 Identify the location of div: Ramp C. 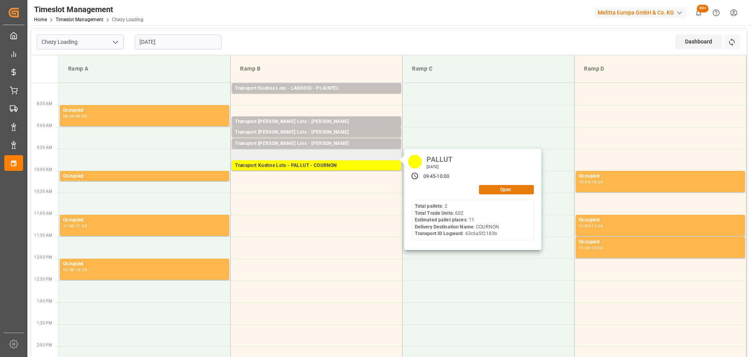
(489, 69).